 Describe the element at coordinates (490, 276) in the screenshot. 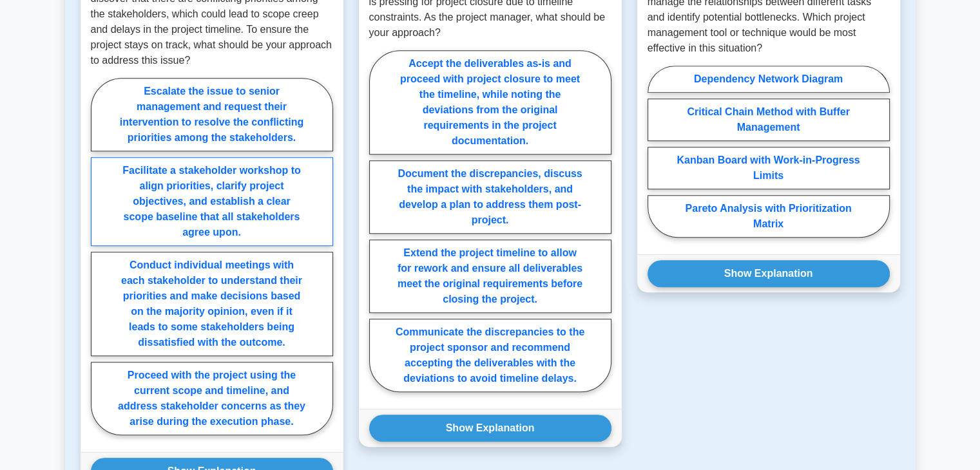

I see `label: Extend the project timeline to allow for rework and ensure all deliverables meet the original req...` at that location.